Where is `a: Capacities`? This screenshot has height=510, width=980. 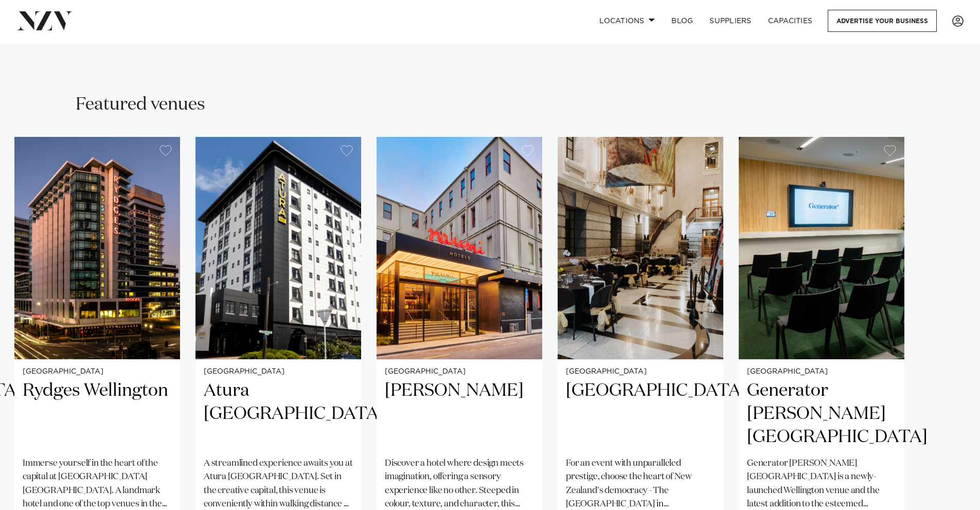 a: Capacities is located at coordinates (790, 20).